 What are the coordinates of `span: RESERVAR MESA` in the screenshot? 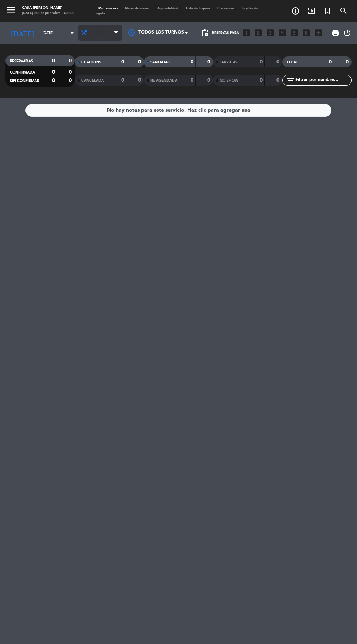 It's located at (295, 11).